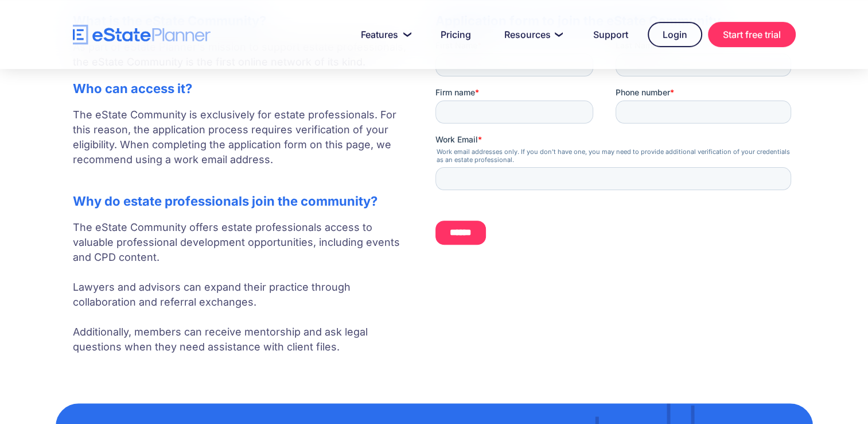 The width and height of the screenshot is (868, 424). I want to click on h2: Why do estate professionals join the community?, so click(243, 201).